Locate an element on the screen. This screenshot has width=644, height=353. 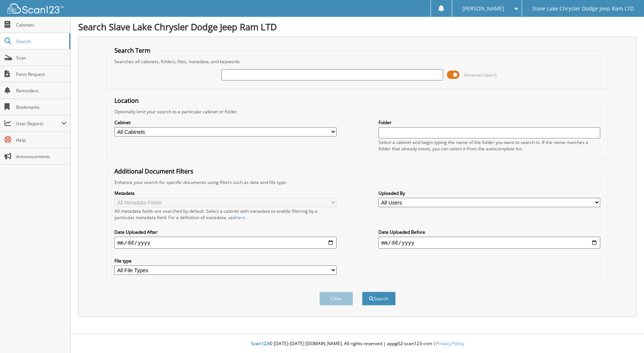
span: Announcements is located at coordinates (41, 157).